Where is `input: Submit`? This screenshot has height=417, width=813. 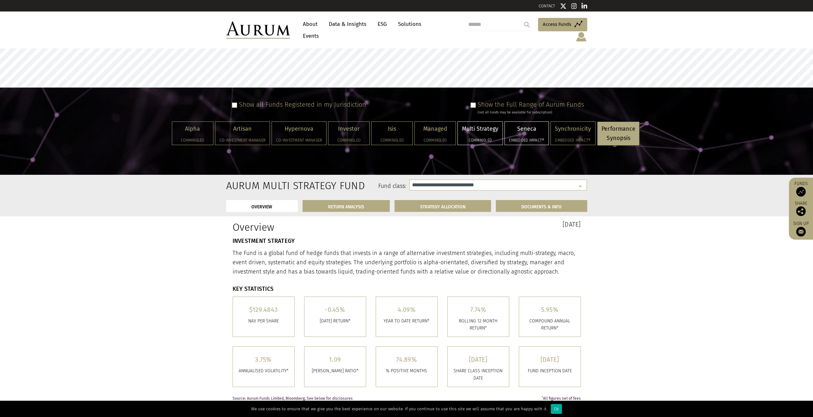
input: Submit is located at coordinates (527, 25).